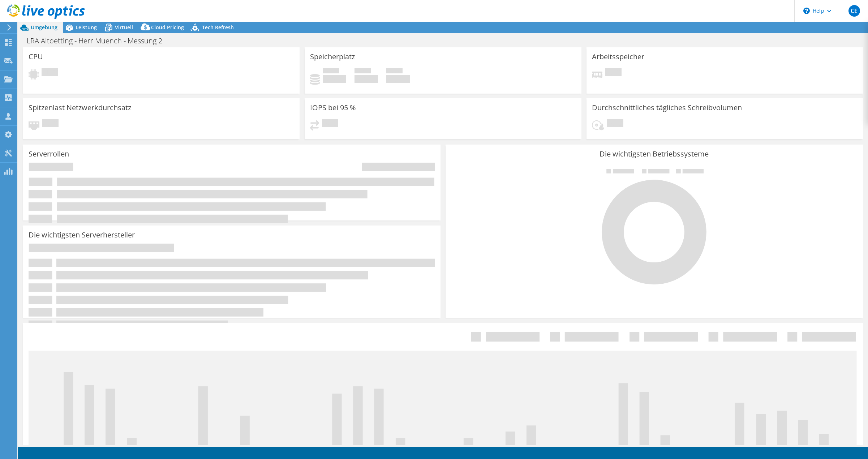 This screenshot has width=868, height=459. What do you see at coordinates (79, 108) in the screenshot?
I see `h3: Spitzenlast Netzwerkdurchsatz` at bounding box center [79, 108].